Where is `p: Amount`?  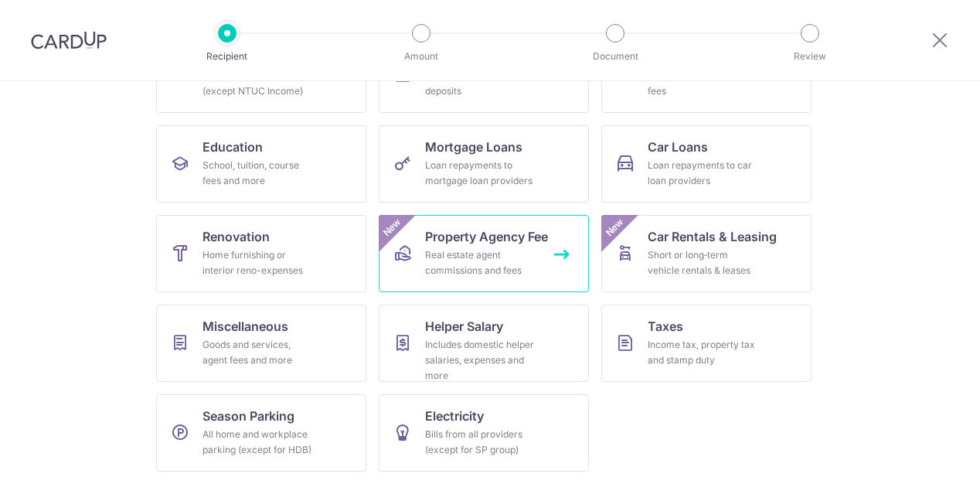
p: Amount is located at coordinates (421, 56).